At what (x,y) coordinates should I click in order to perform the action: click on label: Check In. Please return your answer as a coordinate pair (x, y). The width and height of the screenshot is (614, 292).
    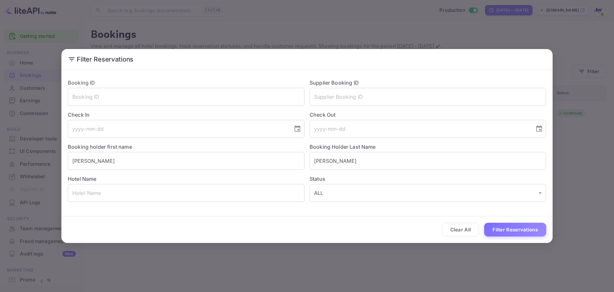
    Looking at the image, I should click on (186, 115).